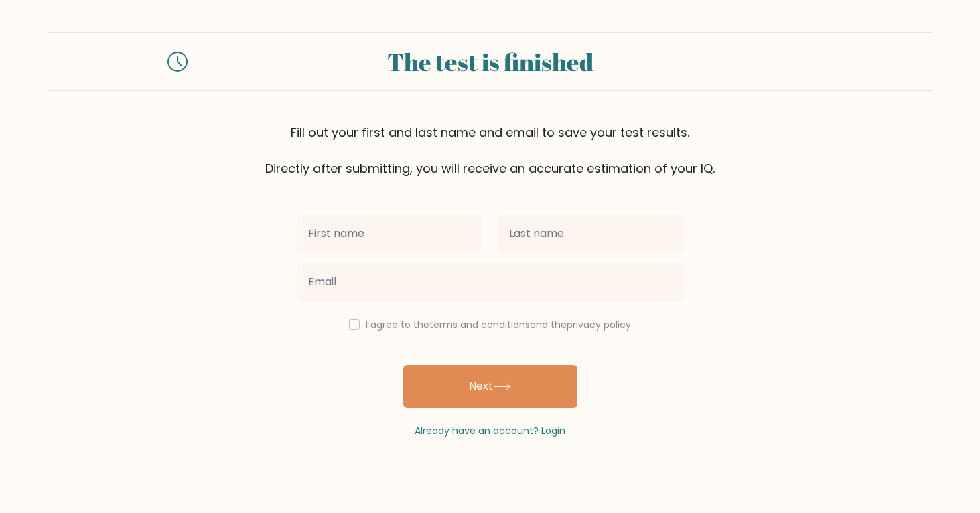 This screenshot has height=513, width=980. I want to click on input: Email, so click(490, 282).